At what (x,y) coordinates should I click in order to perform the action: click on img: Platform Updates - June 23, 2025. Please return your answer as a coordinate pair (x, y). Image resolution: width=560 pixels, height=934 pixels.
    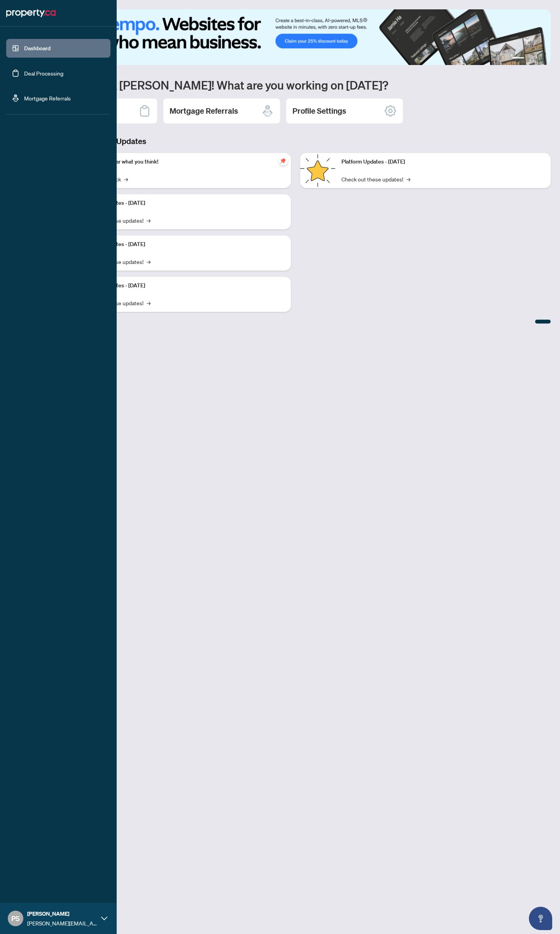
    Looking at the image, I should click on (318, 170).